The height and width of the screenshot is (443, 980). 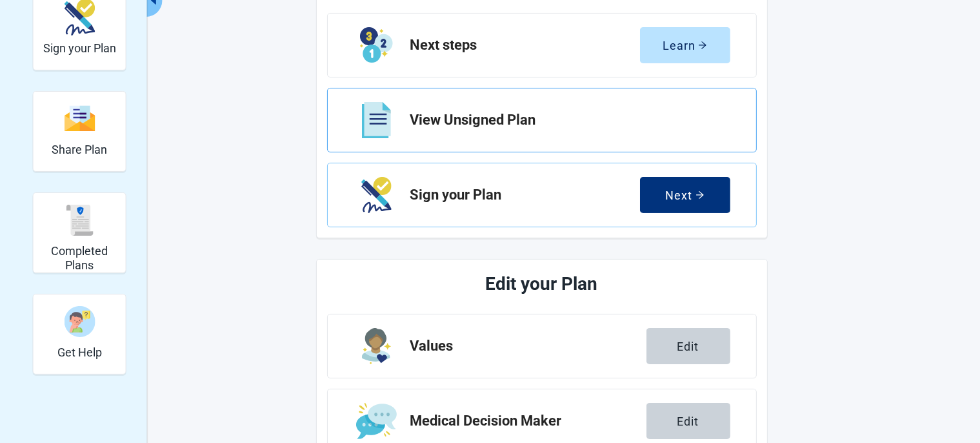 I want to click on div: Completed Plans, so click(x=80, y=232).